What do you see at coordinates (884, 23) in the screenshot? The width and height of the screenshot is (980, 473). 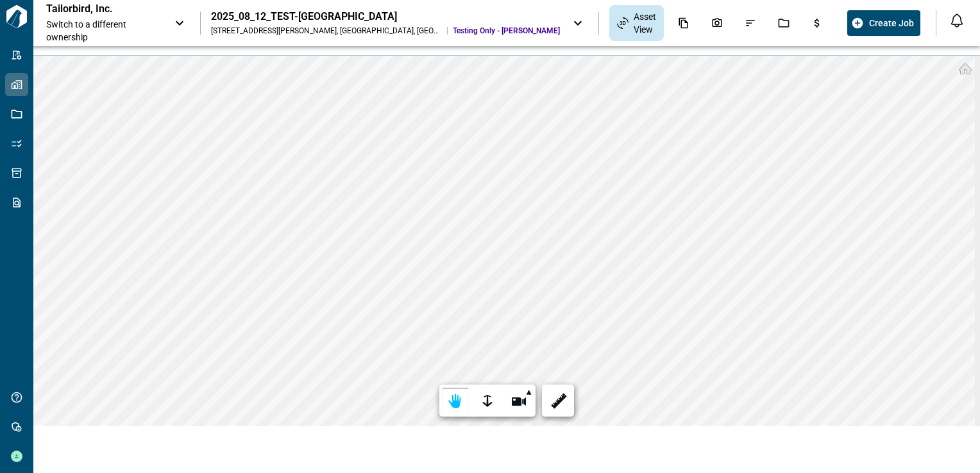 I see `button: Create Job` at bounding box center [884, 23].